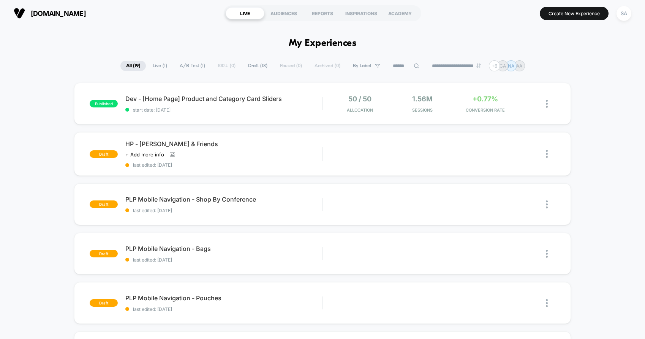 The height and width of the screenshot is (339, 645). What do you see at coordinates (224, 99) in the screenshot?
I see `span: Dev - [Home Page] Product and Category Card Sliders` at bounding box center [224, 99].